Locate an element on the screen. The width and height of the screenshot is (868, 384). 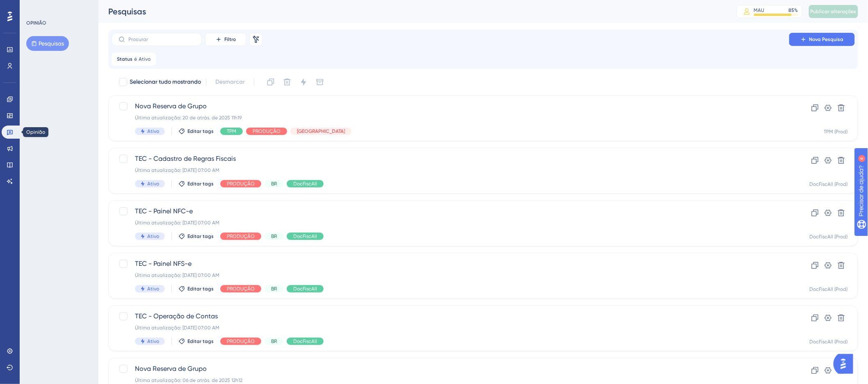
font: Publicar alterações is located at coordinates (833, 12).